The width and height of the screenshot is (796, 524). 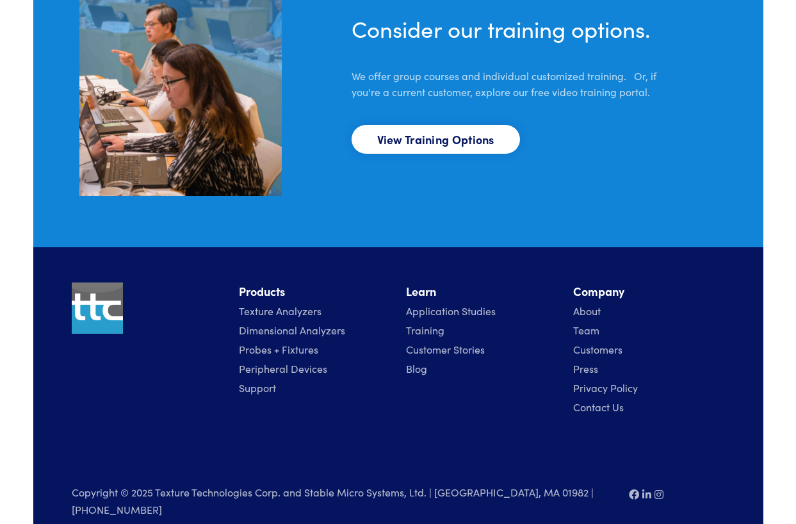 I want to click on a: Customers, so click(x=597, y=349).